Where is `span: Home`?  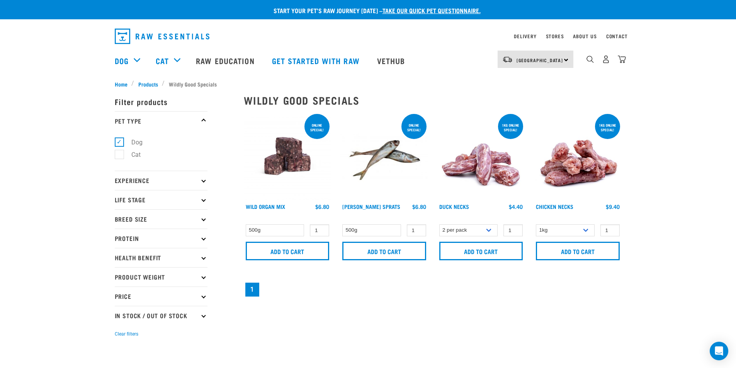
span: Home is located at coordinates (121, 84).